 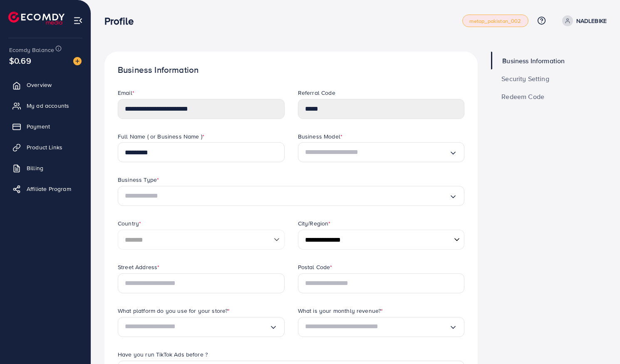 I want to click on label: Full Name ( or Business Name ), so click(x=161, y=136).